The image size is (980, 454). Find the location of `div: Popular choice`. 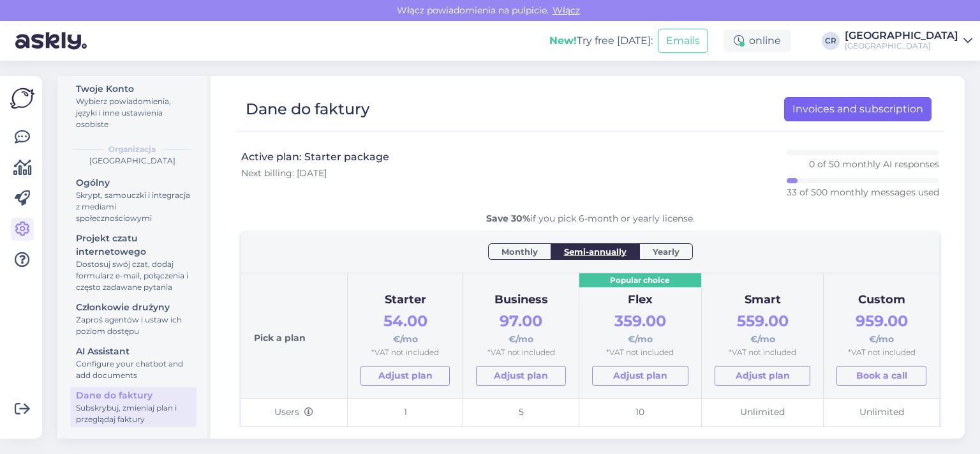

div: Popular choice is located at coordinates (640, 280).